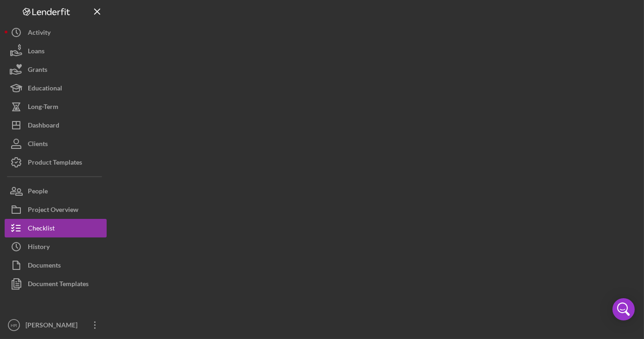  What do you see at coordinates (56, 107) in the screenshot?
I see `button: Long-Term` at bounding box center [56, 107].